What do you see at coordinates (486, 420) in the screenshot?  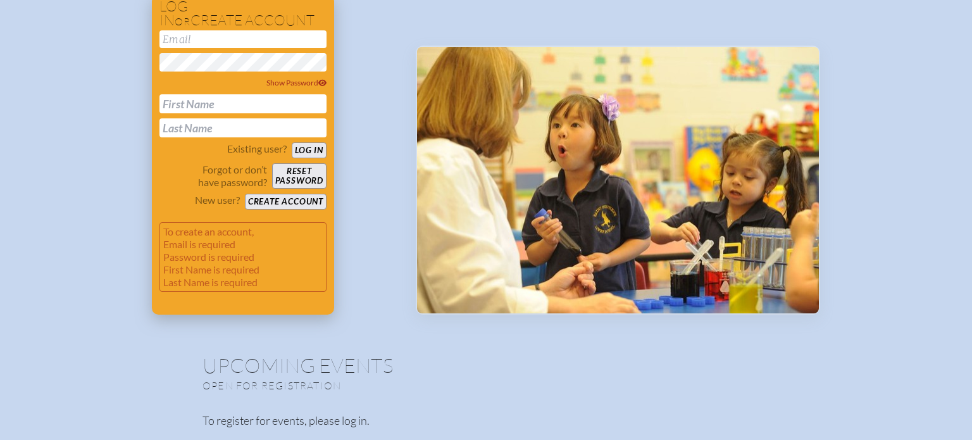 I see `p: To register for events, please log in.` at bounding box center [486, 420].